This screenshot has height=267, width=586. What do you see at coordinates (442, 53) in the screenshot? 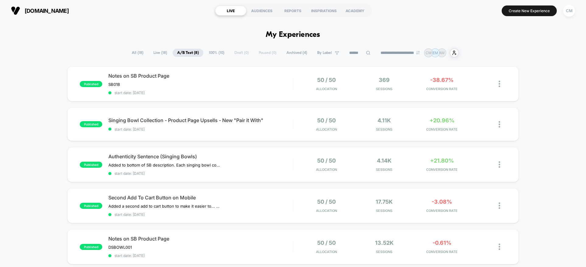
I see `p: AW` at bounding box center [442, 53].